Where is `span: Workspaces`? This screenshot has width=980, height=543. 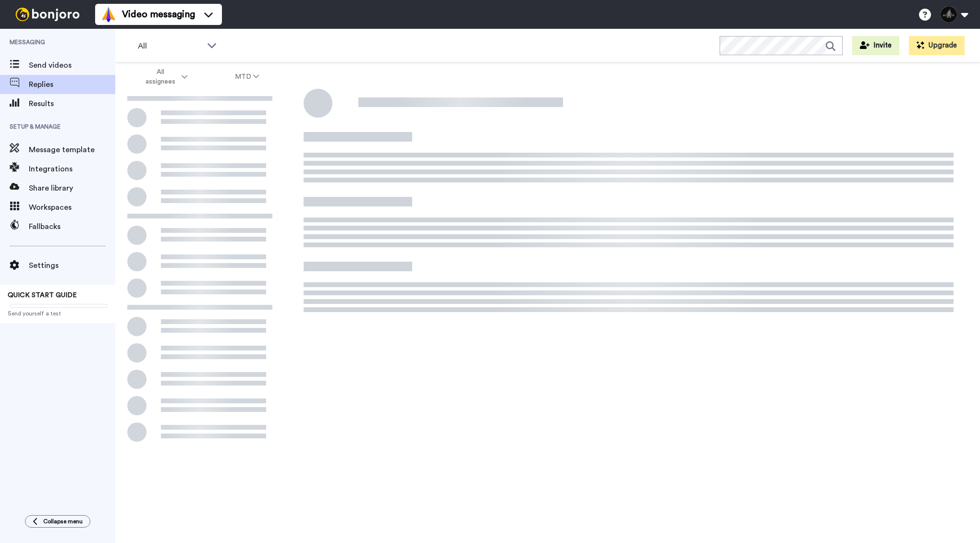
span: Workspaces is located at coordinates (72, 207).